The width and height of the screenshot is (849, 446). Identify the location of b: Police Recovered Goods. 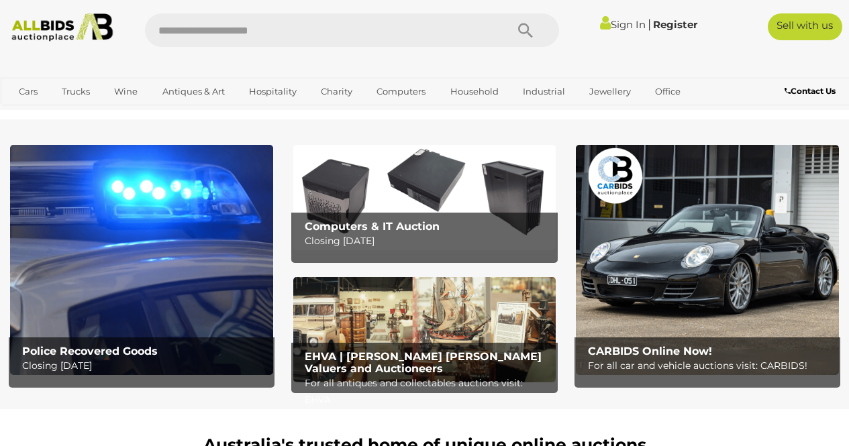
(90, 351).